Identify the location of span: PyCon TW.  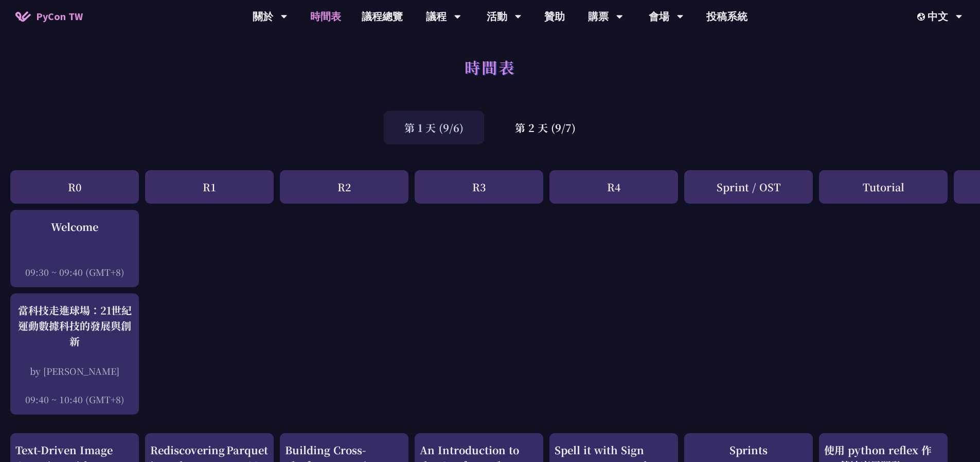
(59, 16).